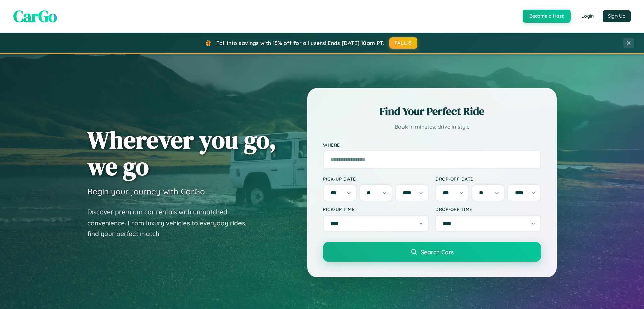 The image size is (644, 309). What do you see at coordinates (588, 16) in the screenshot?
I see `button: Login` at bounding box center [588, 16].